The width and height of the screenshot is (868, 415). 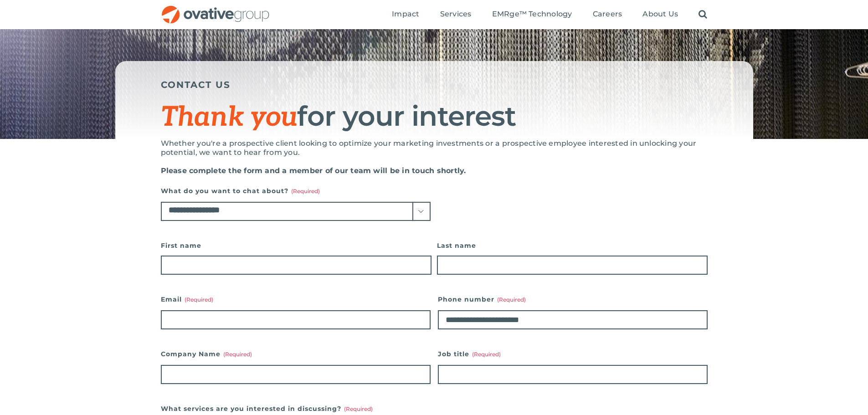 What do you see at coordinates (456, 14) in the screenshot?
I see `a: Services` at bounding box center [456, 14].